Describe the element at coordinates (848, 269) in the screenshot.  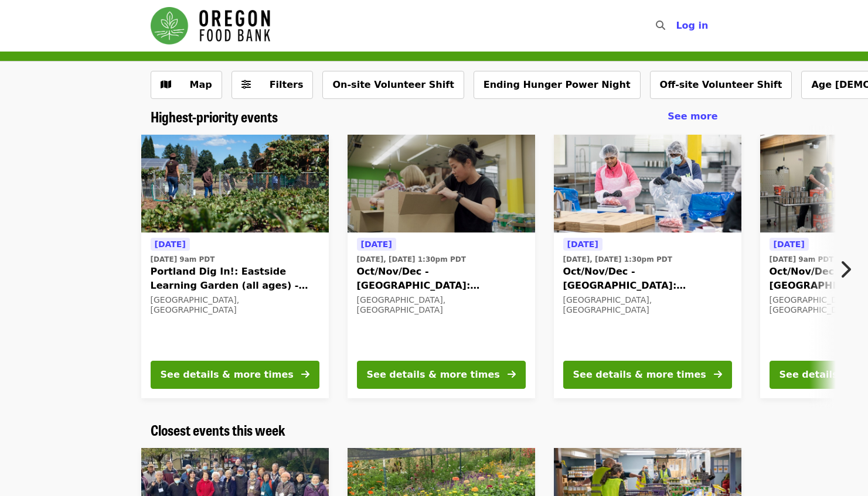
I see `button: Next item` at that location.